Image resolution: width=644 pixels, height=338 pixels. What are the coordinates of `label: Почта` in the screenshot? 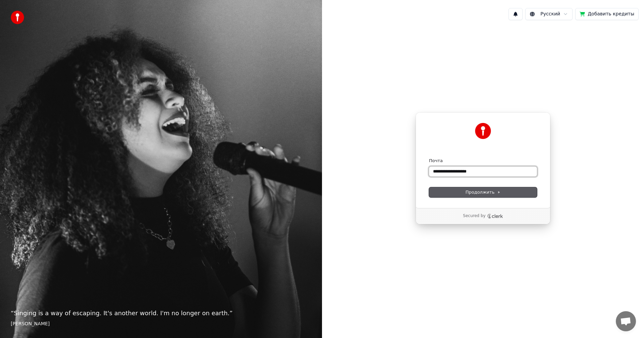 It's located at (435, 161).